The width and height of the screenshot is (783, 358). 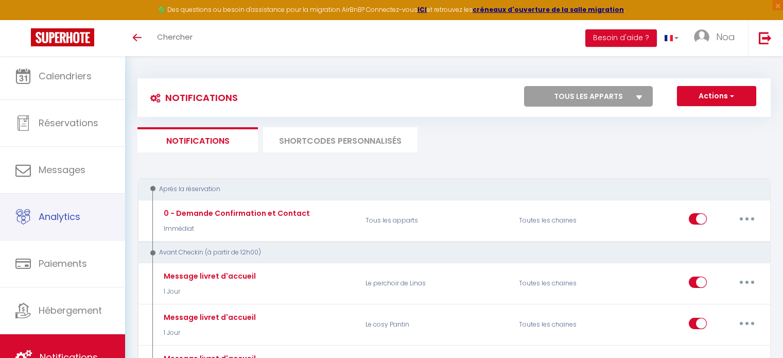 I want to click on span: Hébergement, so click(x=70, y=310).